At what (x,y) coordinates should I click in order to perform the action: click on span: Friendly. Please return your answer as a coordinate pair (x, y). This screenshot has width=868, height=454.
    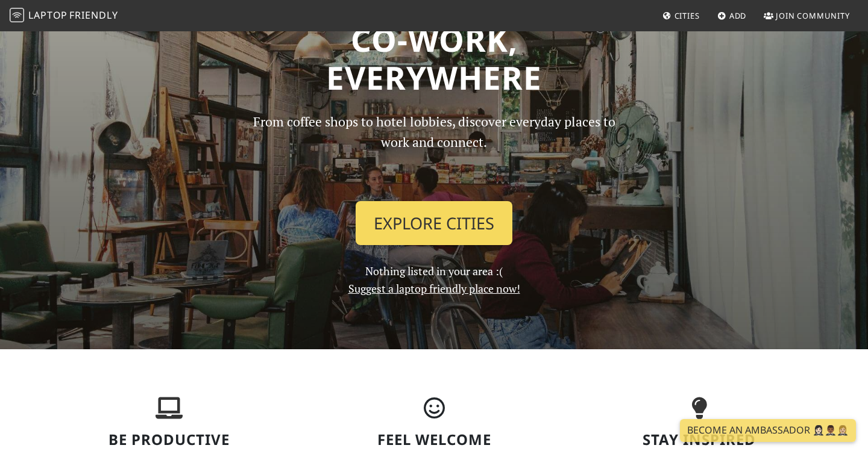
    Looking at the image, I should click on (93, 15).